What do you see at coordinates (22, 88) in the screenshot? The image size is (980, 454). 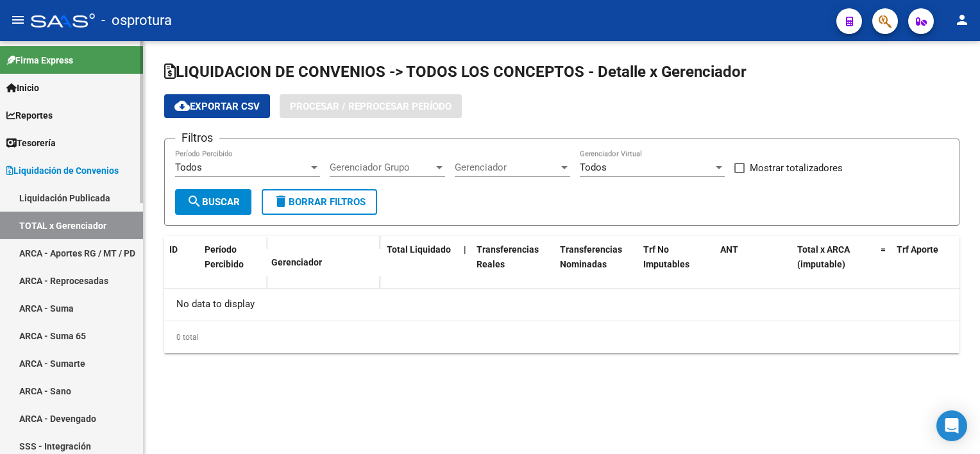 I see `span: Inicio` at bounding box center [22, 88].